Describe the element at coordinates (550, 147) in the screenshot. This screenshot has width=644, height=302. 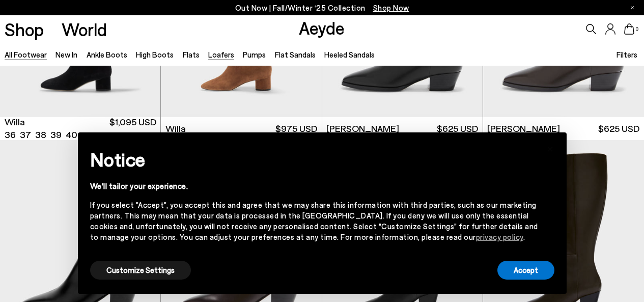
I see `button: Close this notice` at that location.